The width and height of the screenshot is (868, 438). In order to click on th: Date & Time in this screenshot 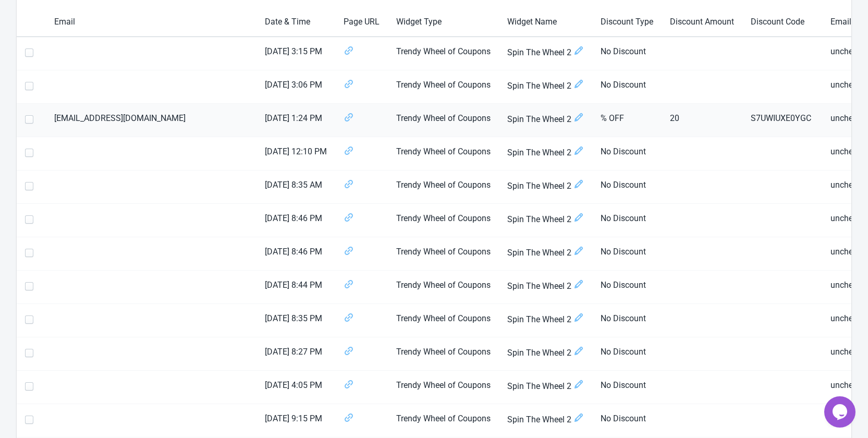, I will do `click(295, 22)`.